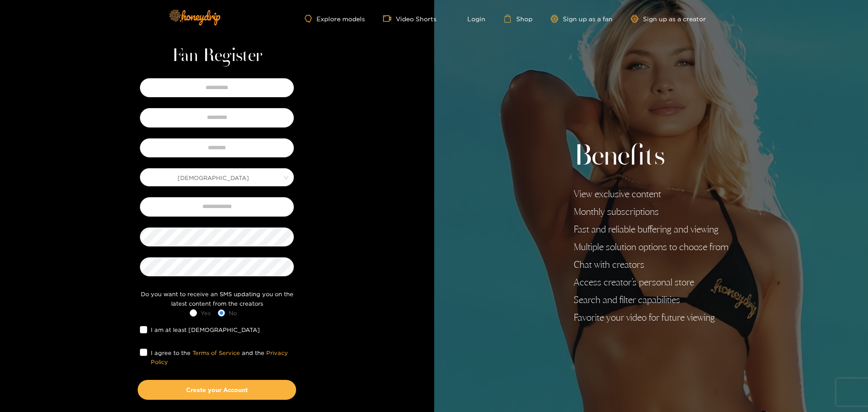  What do you see at coordinates (334, 19) in the screenshot?
I see `a: Explore models` at bounding box center [334, 19].